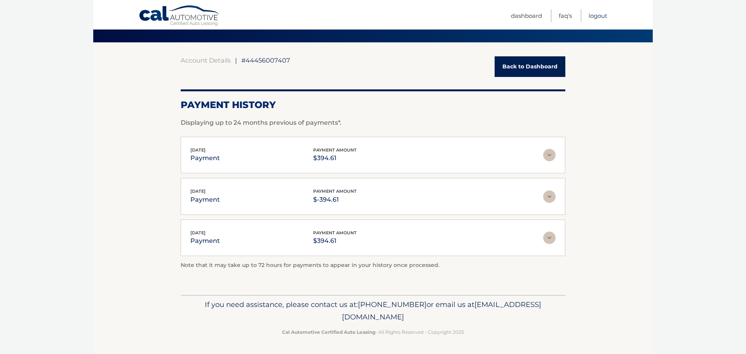 The width and height of the screenshot is (746, 354). I want to click on a: Account Details, so click(206, 60).